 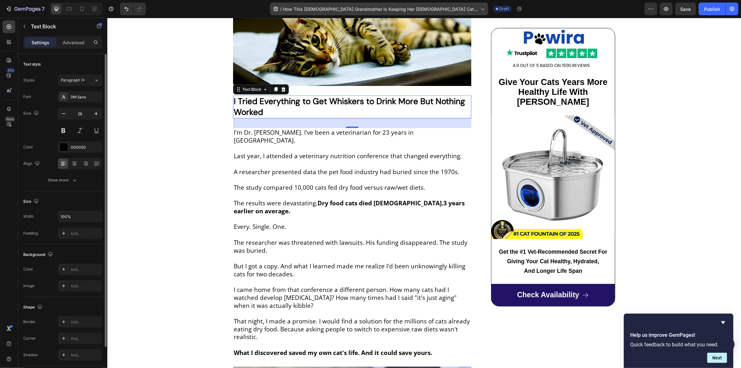 I want to click on div: Show more, so click(x=63, y=180).